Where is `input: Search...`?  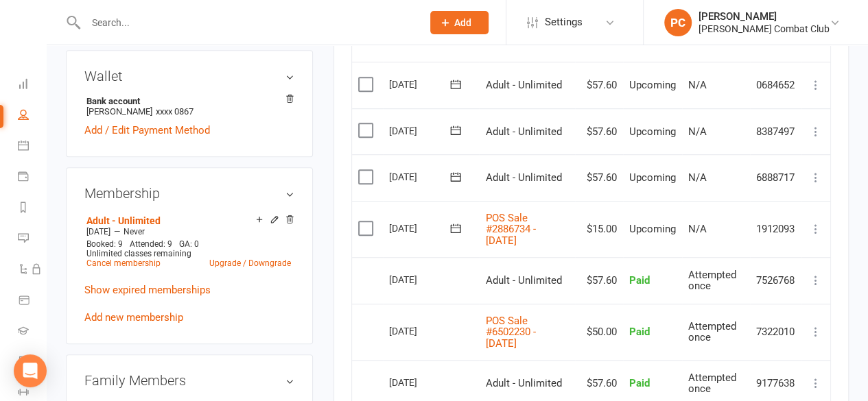
input: Search... is located at coordinates (247, 22).